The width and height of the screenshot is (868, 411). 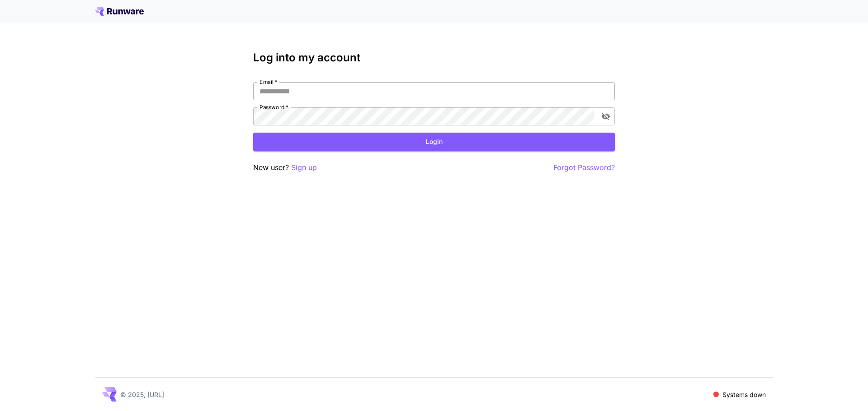 I want to click on label: Email, so click(x=268, y=82).